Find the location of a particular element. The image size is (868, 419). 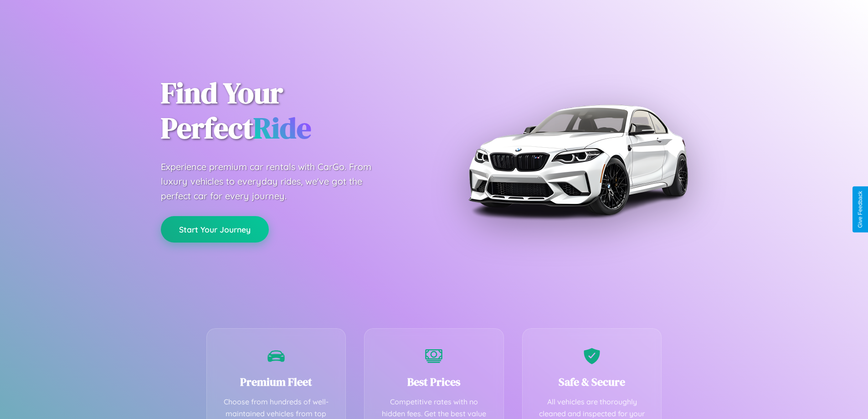

p: Experience premium car rentals with CarGo. From luxury vehicles to everyday rides, we've got the ... is located at coordinates (275, 181).